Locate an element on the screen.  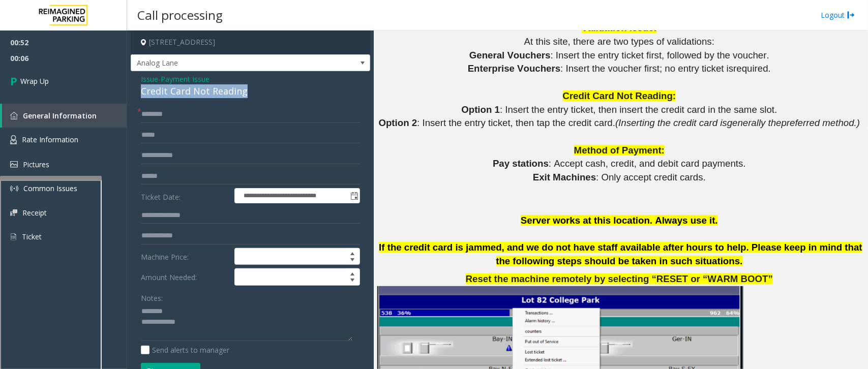
span: Analog Lane is located at coordinates (227, 63).